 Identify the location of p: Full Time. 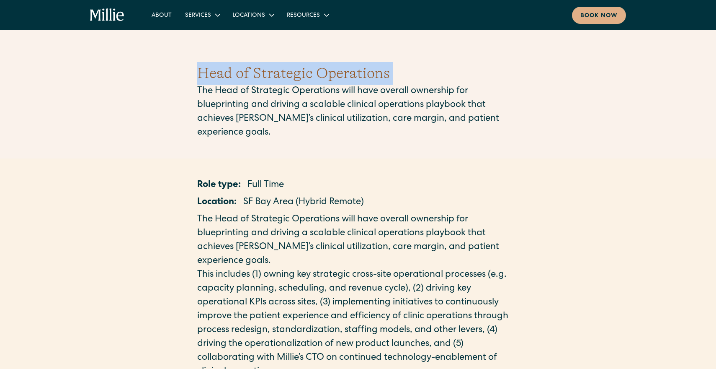
(266, 185).